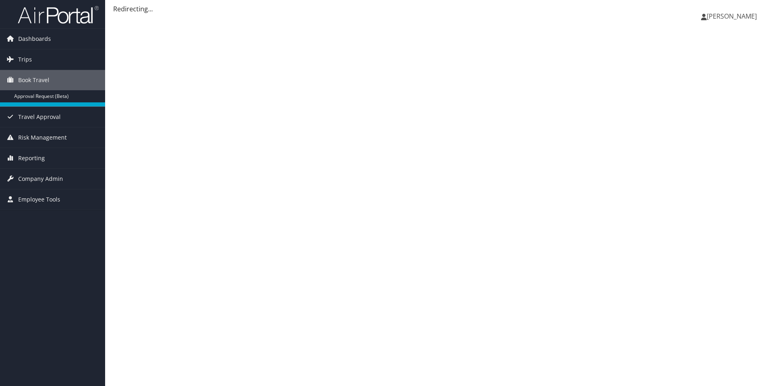  Describe the element at coordinates (40, 179) in the screenshot. I see `span: Company Admin` at that location.